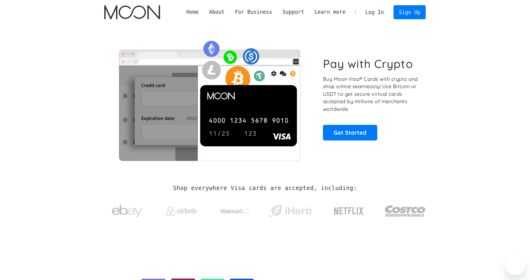 The height and width of the screenshot is (280, 530). What do you see at coordinates (293, 12) in the screenshot?
I see `div: Support` at bounding box center [293, 12].